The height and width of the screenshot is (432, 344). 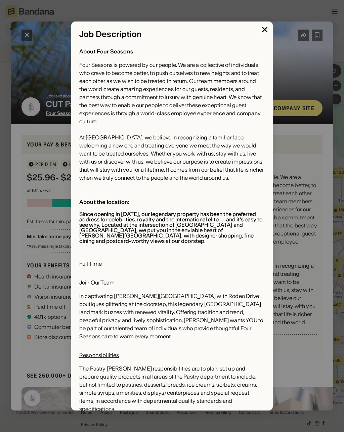 What do you see at coordinates (172, 34) in the screenshot?
I see `div: Job Description` at bounding box center [172, 34].